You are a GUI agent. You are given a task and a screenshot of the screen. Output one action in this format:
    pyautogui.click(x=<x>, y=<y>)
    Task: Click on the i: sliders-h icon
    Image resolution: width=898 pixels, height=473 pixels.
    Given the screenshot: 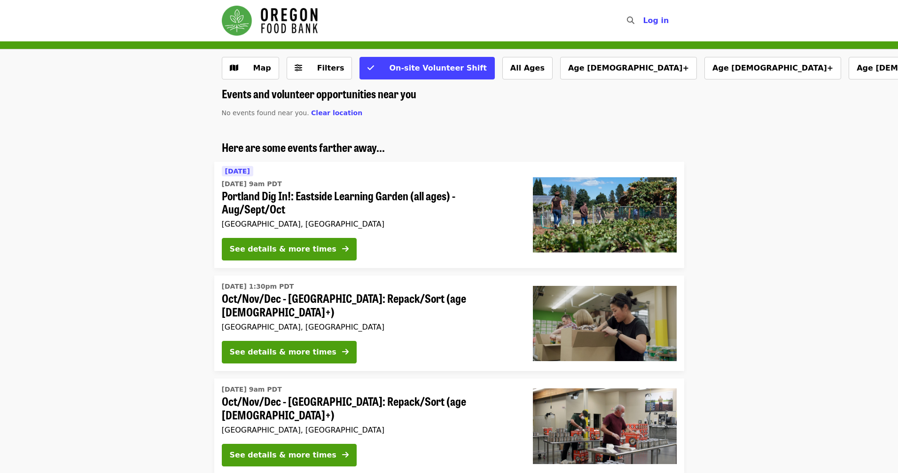 What is the action you would take?
    pyautogui.click(x=298, y=68)
    